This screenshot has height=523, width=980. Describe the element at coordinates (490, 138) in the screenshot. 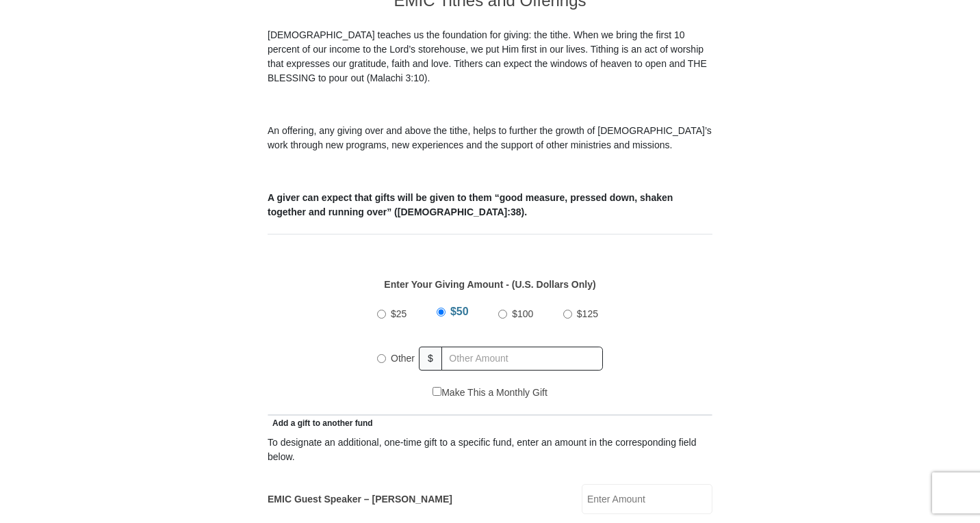

I see `p: An offering, any giving over and above the tithe, helps to further the growth of [DEMOGRAPHIC_DAT...` at that location.